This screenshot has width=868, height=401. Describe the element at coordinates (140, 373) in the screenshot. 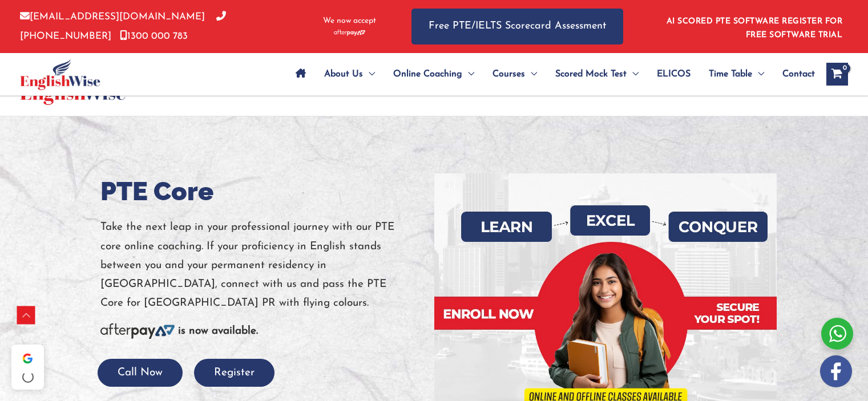

I see `a: Call Now` at that location.